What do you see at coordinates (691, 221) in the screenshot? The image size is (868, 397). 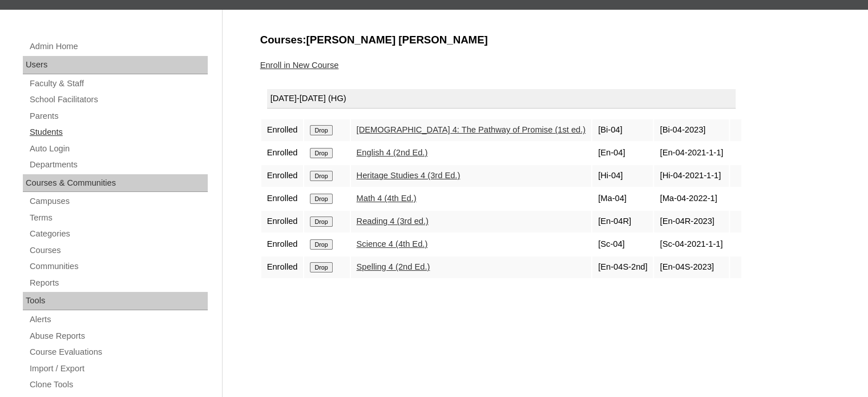 I see `td: [En-04R-2023]` at bounding box center [691, 221].